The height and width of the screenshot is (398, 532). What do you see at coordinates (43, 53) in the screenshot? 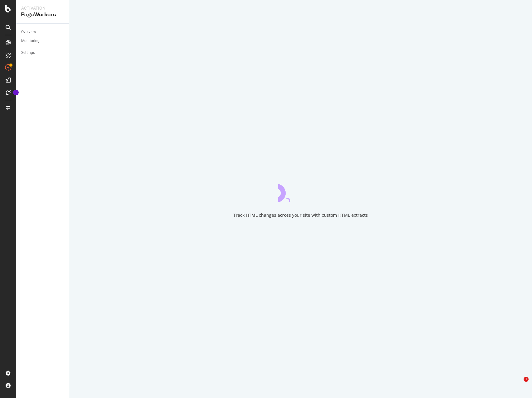
I see `a: Settings` at bounding box center [43, 53].